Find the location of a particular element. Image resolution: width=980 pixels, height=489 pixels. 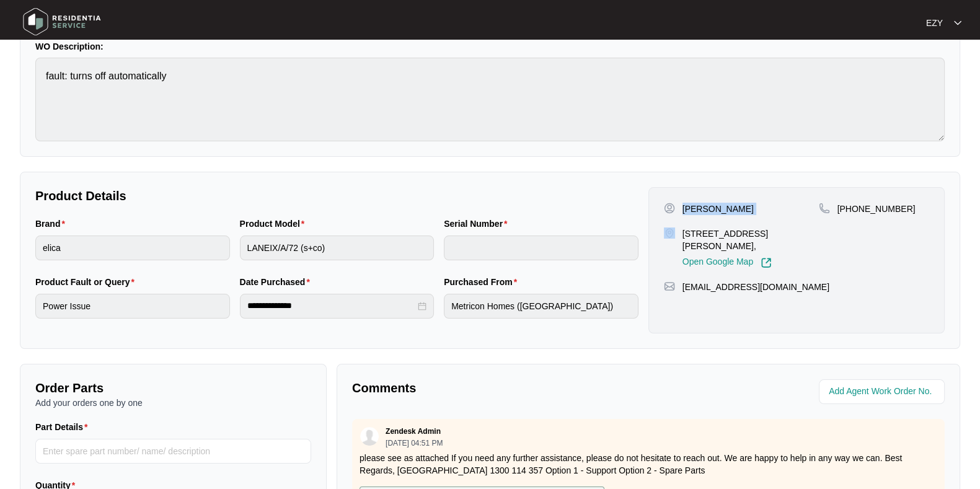

input: Date Purchased is located at coordinates (332, 306).